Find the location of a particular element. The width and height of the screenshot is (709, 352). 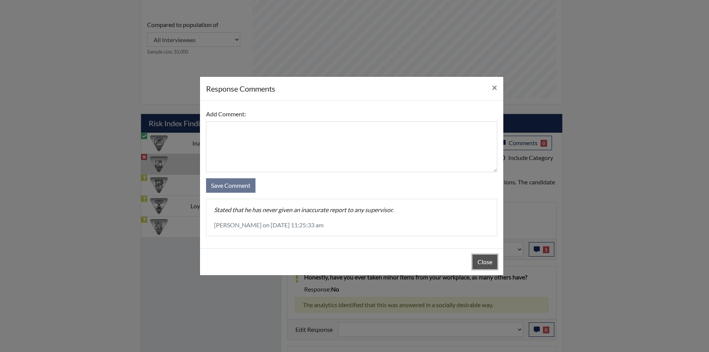

h5: response Comments is located at coordinates (241, 89).